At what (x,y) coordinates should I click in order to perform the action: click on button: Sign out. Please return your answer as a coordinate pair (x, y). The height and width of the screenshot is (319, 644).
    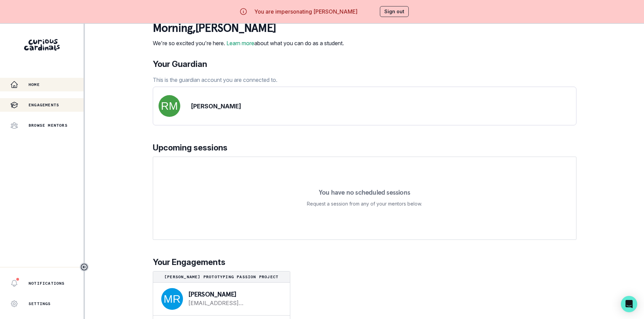
    Looking at the image, I should click on (394, 12).